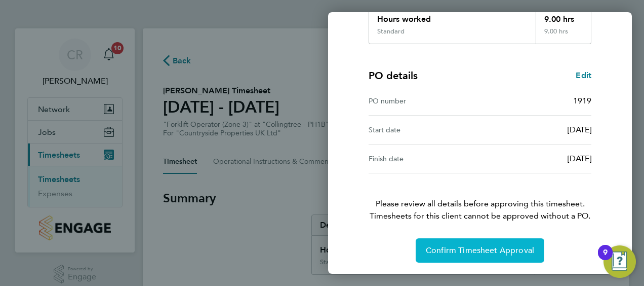 Image resolution: width=644 pixels, height=286 pixels. I want to click on p: Please review all details before approving this timesheet., so click(480, 198).